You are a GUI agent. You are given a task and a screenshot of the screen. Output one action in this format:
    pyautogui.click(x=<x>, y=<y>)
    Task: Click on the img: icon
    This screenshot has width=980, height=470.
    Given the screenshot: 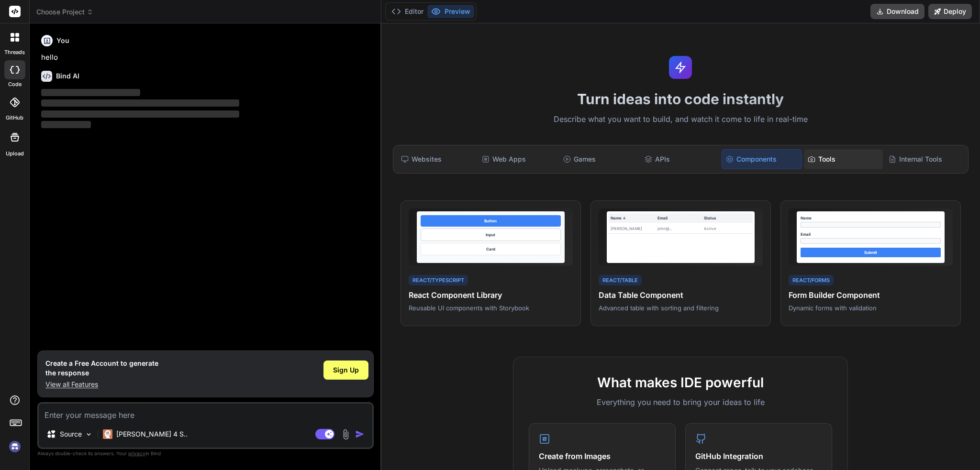 What is the action you would take?
    pyautogui.click(x=360, y=434)
    